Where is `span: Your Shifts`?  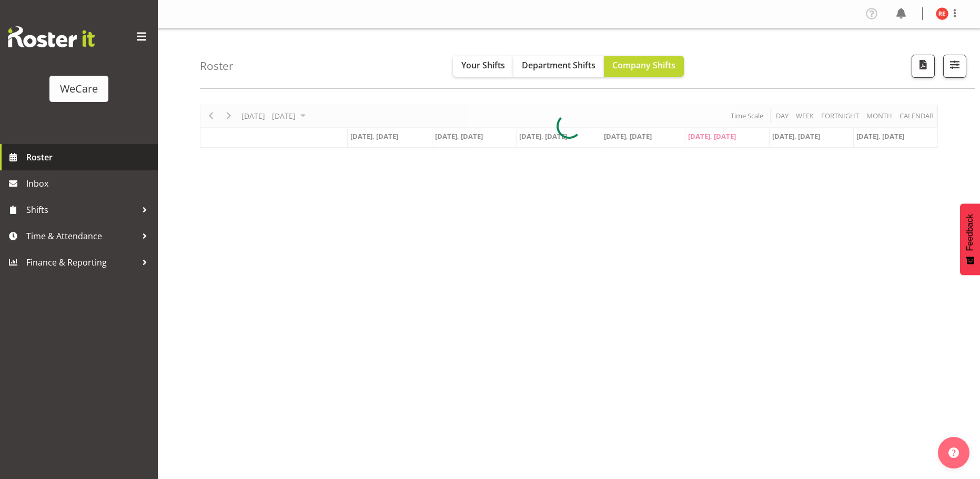 span: Your Shifts is located at coordinates (483, 65).